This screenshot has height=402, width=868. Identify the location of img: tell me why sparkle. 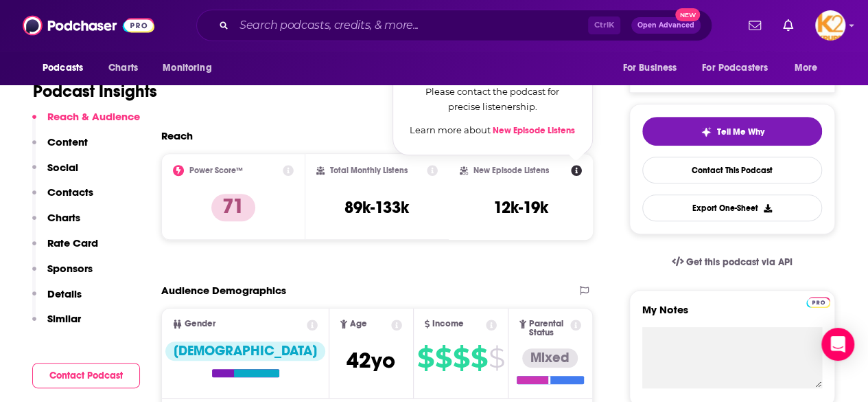
(706, 132).